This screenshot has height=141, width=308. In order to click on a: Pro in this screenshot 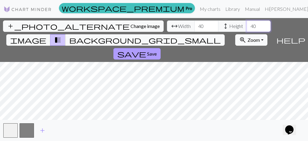, I will do `click(127, 8)`.